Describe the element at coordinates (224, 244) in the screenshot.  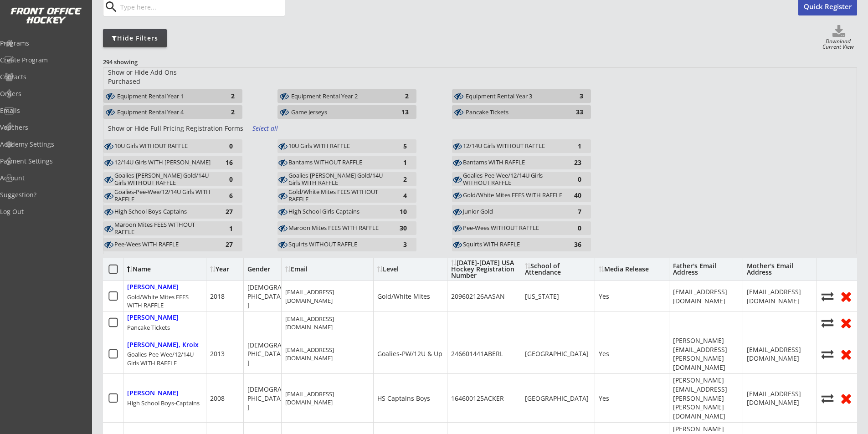
I see `div: 27` at that location.